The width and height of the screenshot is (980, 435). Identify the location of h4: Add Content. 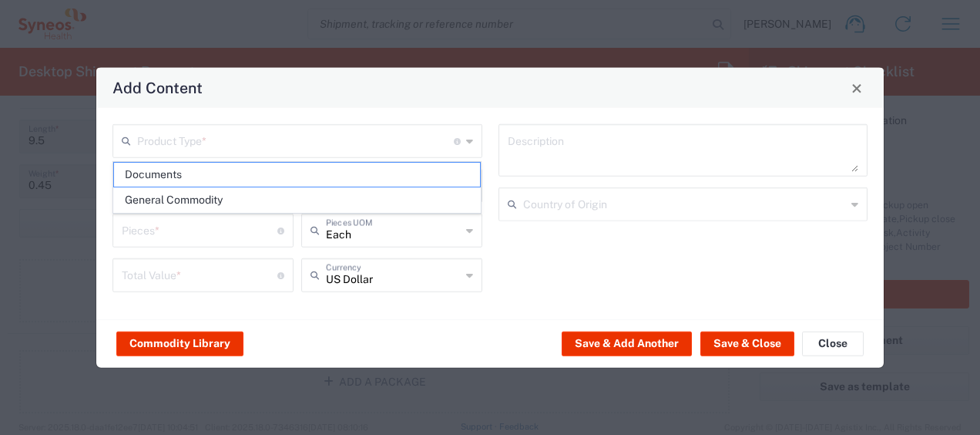
(157, 87).